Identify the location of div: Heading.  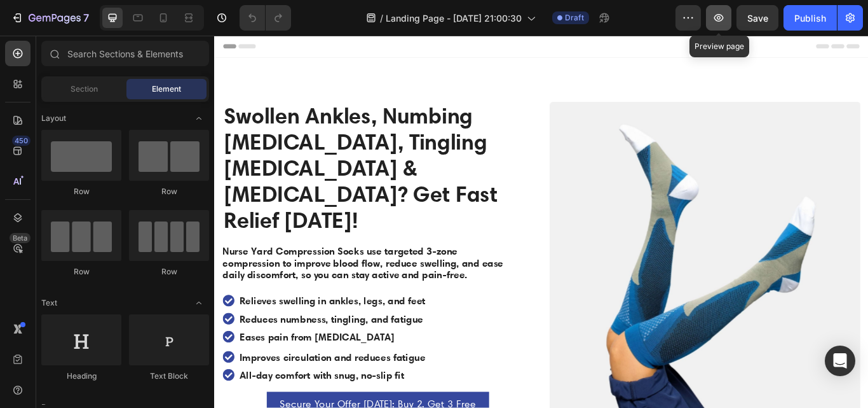
(82, 376).